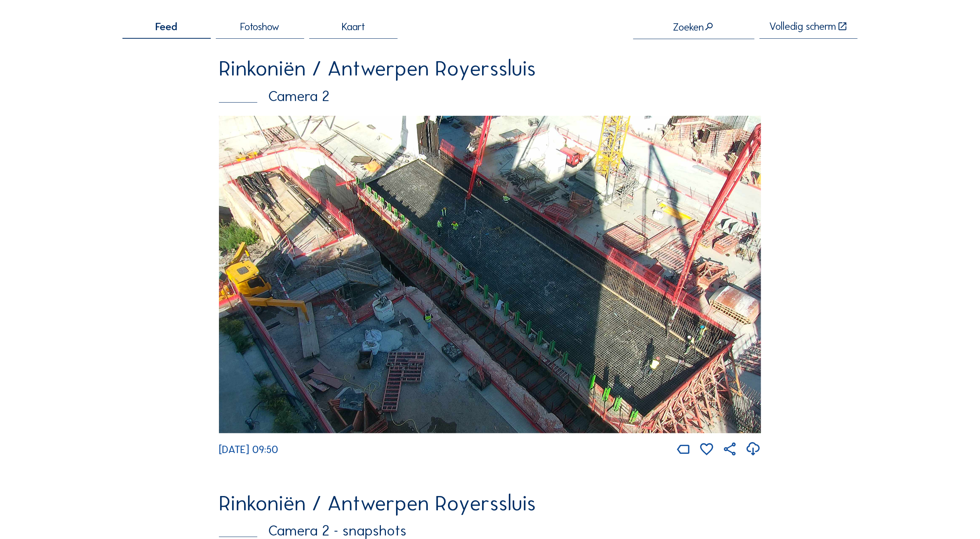  What do you see at coordinates (354, 27) in the screenshot?
I see `span: Kaart` at bounding box center [354, 27].